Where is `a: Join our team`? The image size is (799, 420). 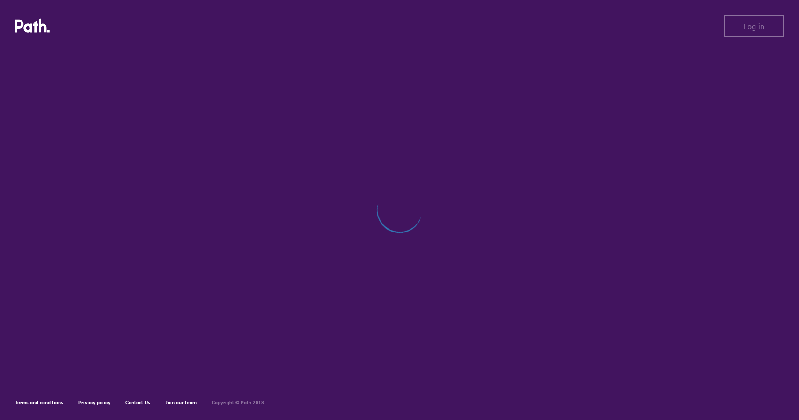 a: Join our team is located at coordinates (181, 402).